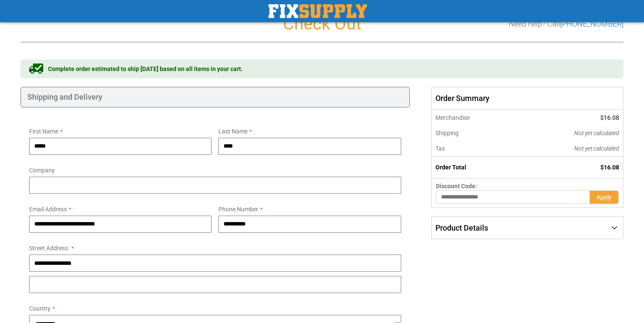 The image size is (644, 323). I want to click on span: Apply, so click(604, 197).